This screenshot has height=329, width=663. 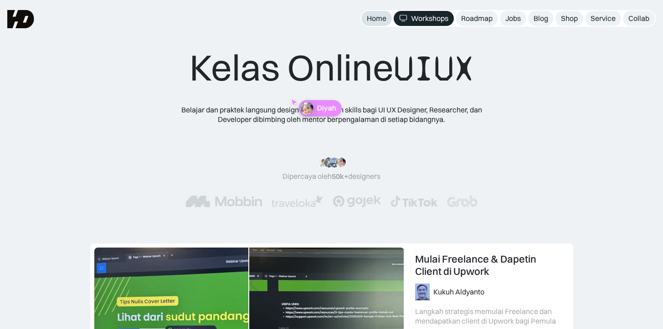 What do you see at coordinates (434, 69) in the screenshot?
I see `span: UIUX` at bounding box center [434, 69].